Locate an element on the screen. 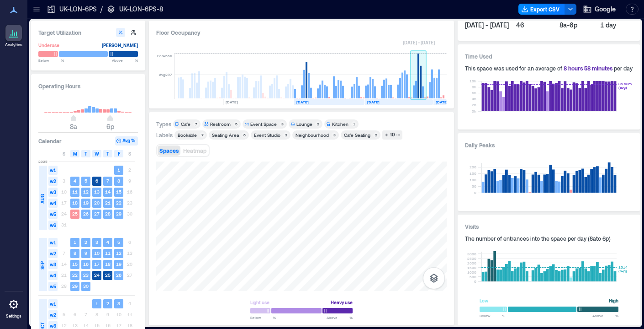 Image resolution: width=644 pixels, height=329 pixels. div: Cafe Seating is located at coordinates (357, 135).